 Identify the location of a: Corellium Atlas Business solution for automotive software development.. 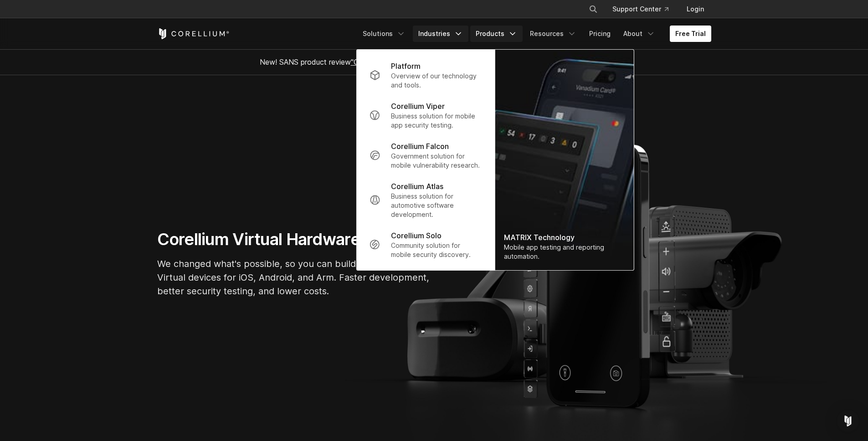
(425, 200).